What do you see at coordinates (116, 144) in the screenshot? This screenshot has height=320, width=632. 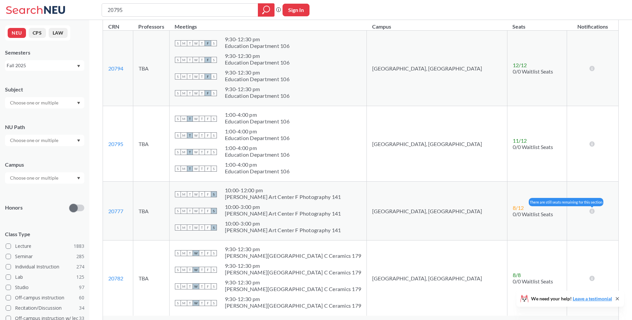 I see `a: 20795` at bounding box center [116, 144].